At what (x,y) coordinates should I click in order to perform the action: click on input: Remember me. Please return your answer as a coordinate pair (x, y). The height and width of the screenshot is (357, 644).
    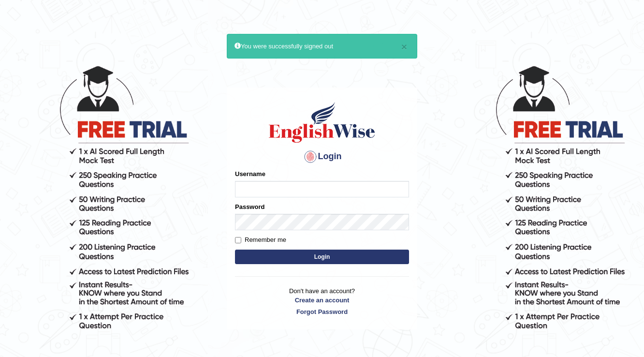
    Looking at the image, I should click on (238, 240).